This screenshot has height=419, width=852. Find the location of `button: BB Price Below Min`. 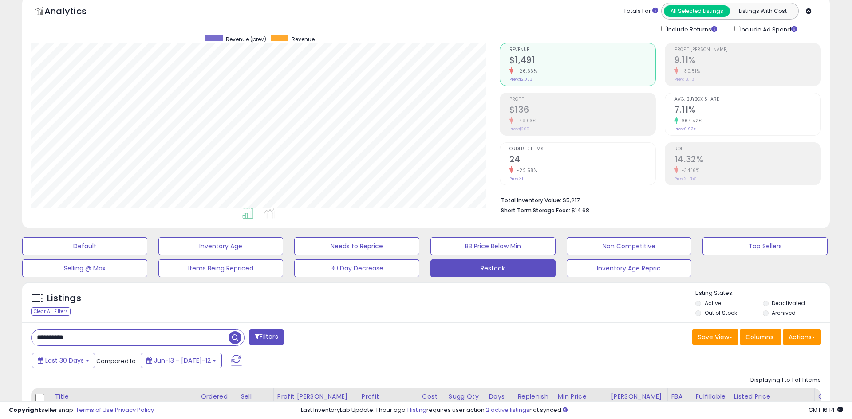

button: BB Price Below Min is located at coordinates (493, 246).